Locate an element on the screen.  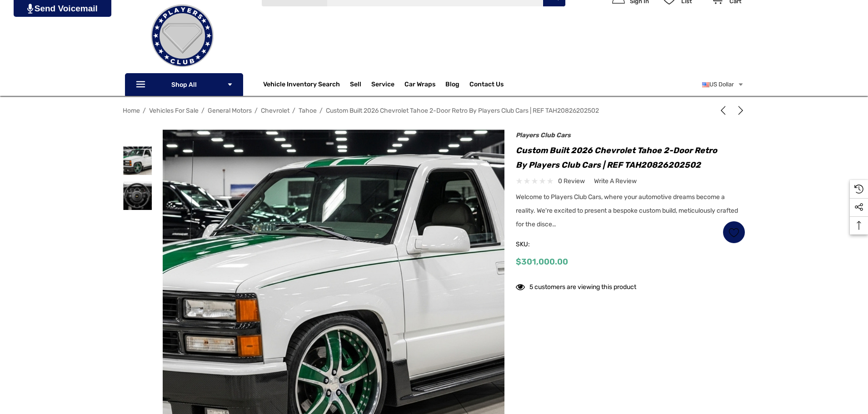
span: Service is located at coordinates (383, 86).